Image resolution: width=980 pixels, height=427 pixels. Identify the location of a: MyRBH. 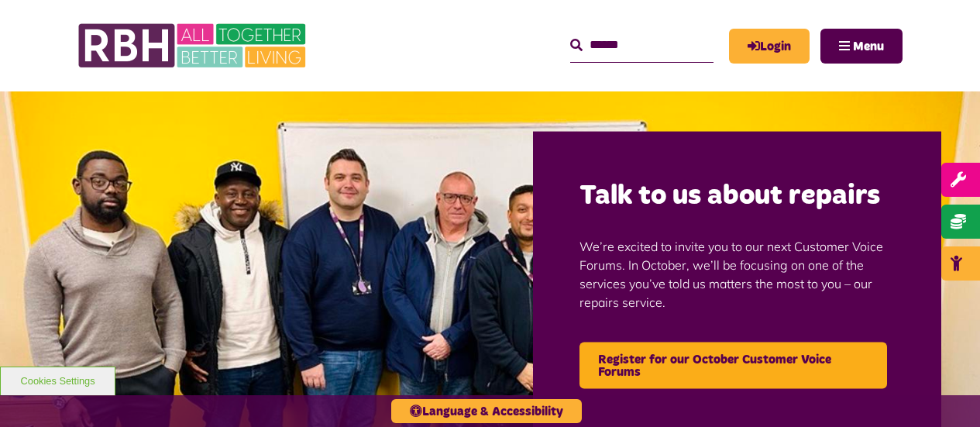
(770, 46).